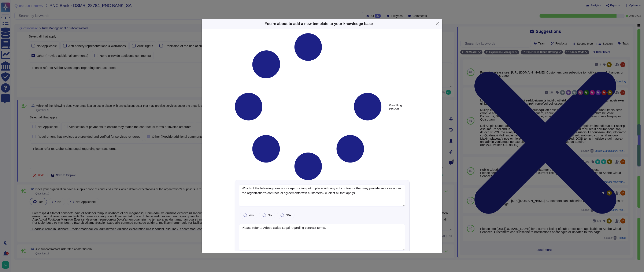  Describe the element at coordinates (319, 24) in the screenshot. I see `b: You're about to add a new template to your knowledge base` at that location.